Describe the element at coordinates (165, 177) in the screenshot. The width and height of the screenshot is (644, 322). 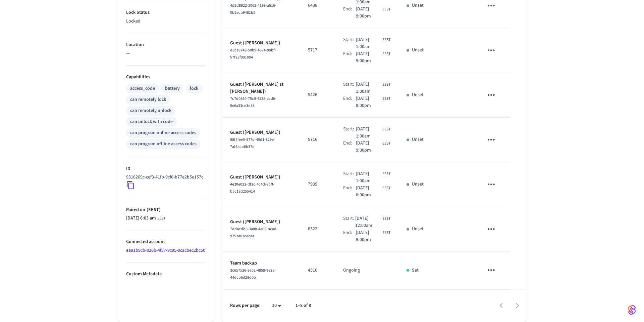
I see `p: 9316269c-cef3-41fb-9cf6-b77e2b5e157c` at that location.